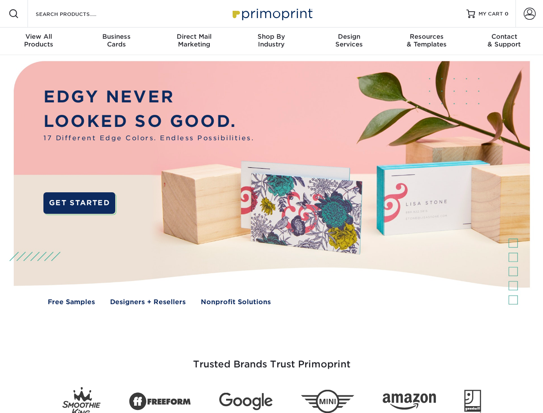 The image size is (543, 413). Describe the element at coordinates (79, 203) in the screenshot. I see `a: GET STARTED` at that location.